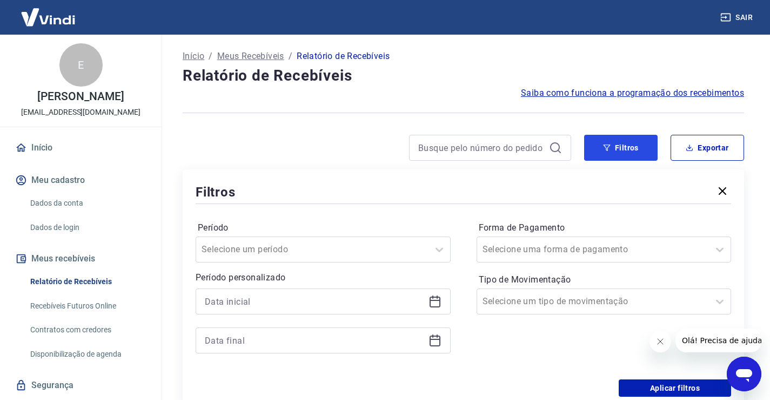 The width and height of the screenshot is (770, 400). I want to click on a: Recebíveis Futuros Online, so click(87, 305).